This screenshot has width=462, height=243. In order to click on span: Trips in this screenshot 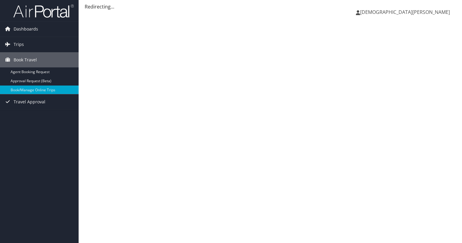, I will do `click(19, 44)`.